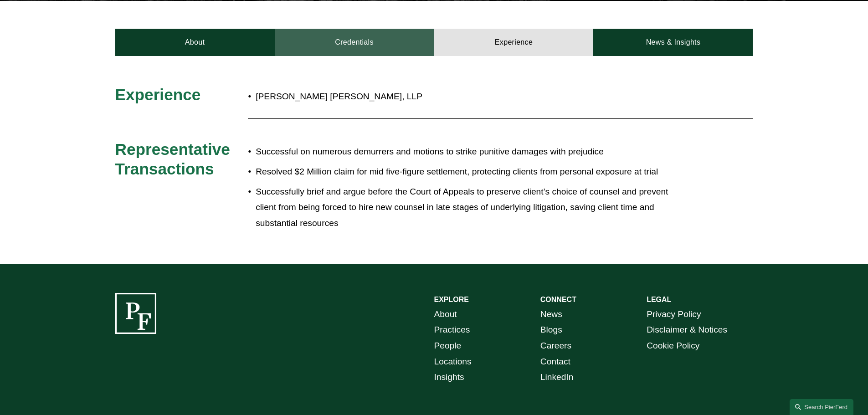 This screenshot has height=415, width=868. What do you see at coordinates (556, 346) in the screenshot?
I see `a: Careers` at bounding box center [556, 346].